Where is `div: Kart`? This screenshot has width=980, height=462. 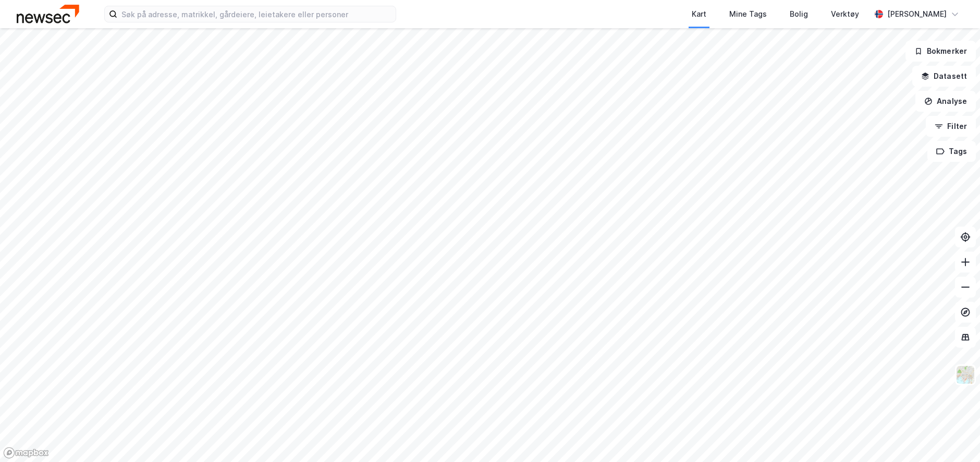
div: Kart is located at coordinates (699, 14).